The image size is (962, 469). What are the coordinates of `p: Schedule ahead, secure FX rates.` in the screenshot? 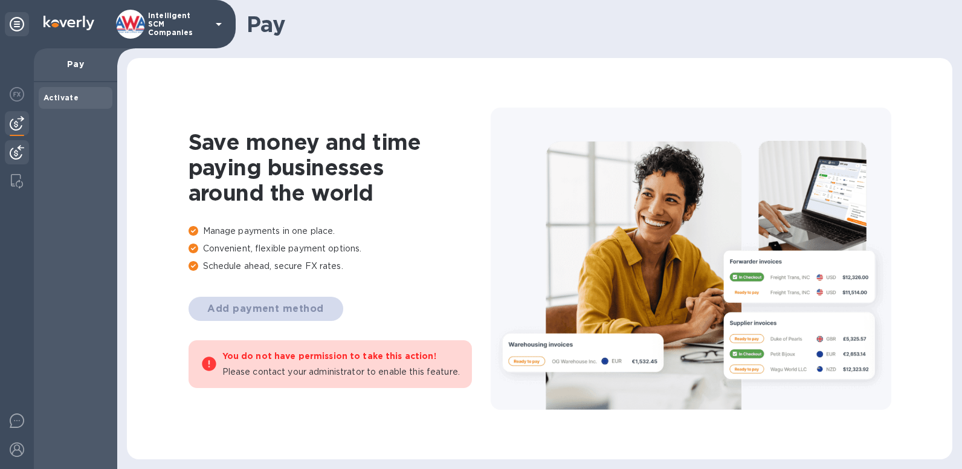 It's located at (340, 266).